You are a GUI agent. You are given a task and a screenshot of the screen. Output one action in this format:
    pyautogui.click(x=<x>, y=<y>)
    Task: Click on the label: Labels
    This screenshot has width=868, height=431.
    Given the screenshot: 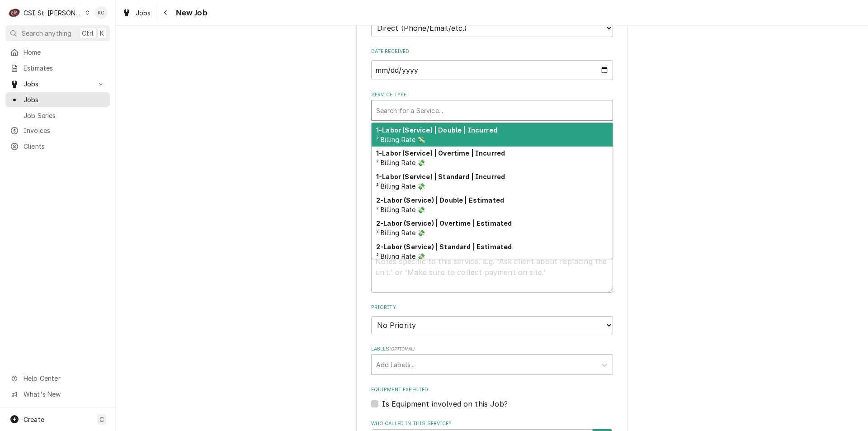 What is the action you would take?
    pyautogui.click(x=492, y=349)
    